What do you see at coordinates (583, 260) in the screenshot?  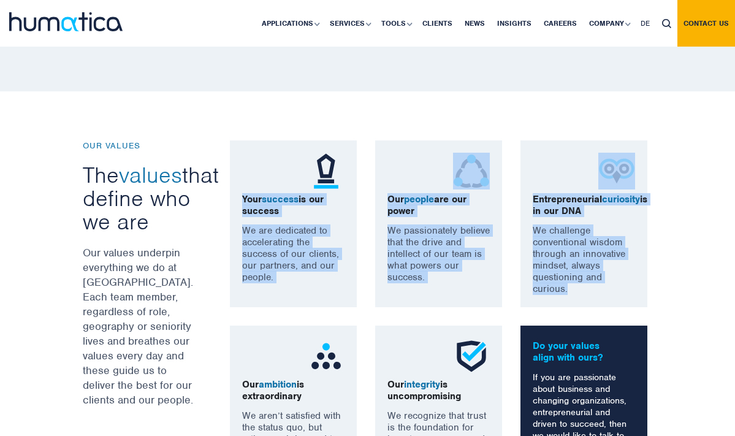 I see `p: We challenge conventional wisdom through an innovative mindset, always questioning and curious.` at bounding box center [583, 260].